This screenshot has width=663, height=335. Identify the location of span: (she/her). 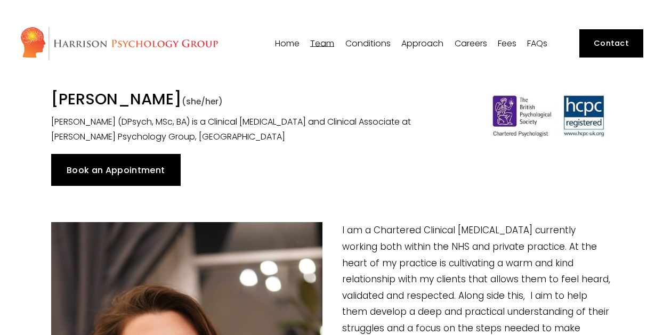
(202, 101).